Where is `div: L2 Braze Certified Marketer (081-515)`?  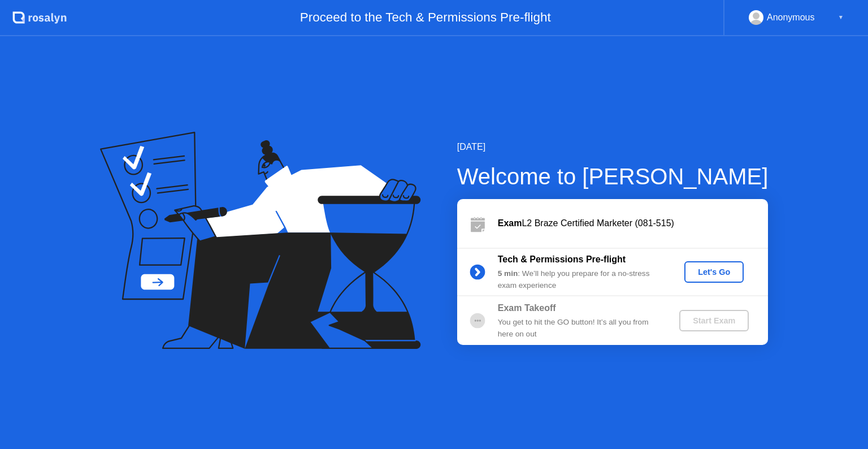 div: L2 Braze Certified Marketer (081-515) is located at coordinates (633, 223).